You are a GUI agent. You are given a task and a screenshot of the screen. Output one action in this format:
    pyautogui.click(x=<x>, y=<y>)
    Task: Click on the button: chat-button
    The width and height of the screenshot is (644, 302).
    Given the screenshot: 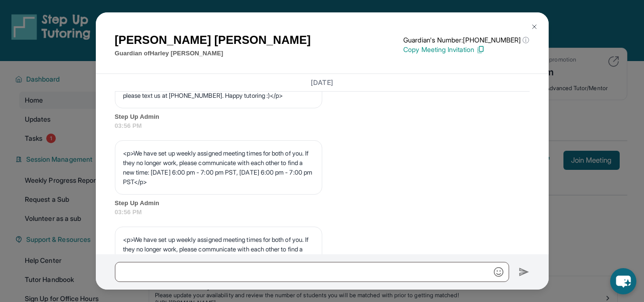 What is the action you would take?
    pyautogui.click(x=623, y=281)
    